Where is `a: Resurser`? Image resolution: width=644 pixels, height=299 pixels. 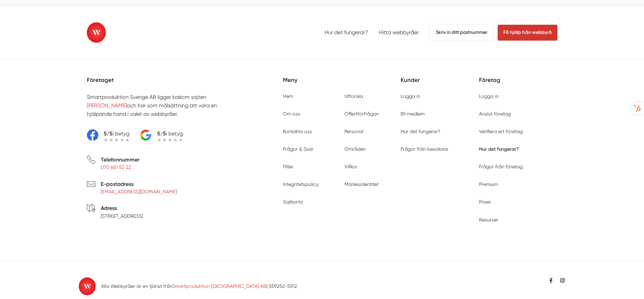
a: Resurser is located at coordinates (489, 220).